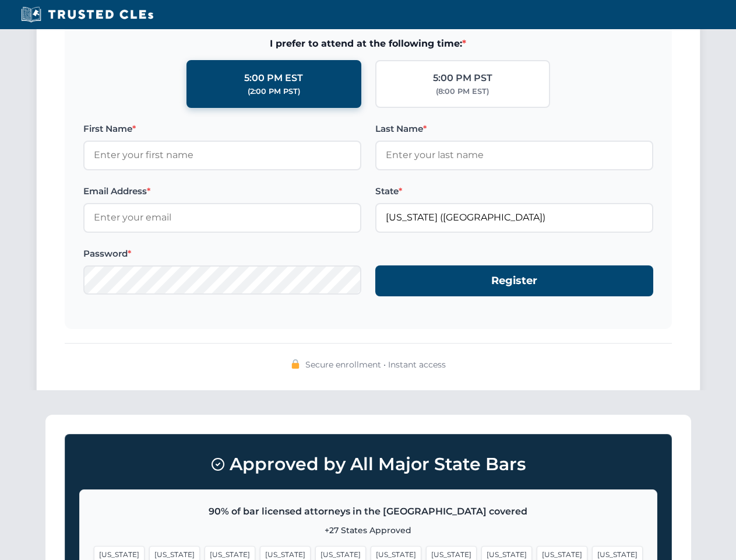  What do you see at coordinates (222, 192) in the screenshot?
I see `label: Email Address` at bounding box center [222, 192].